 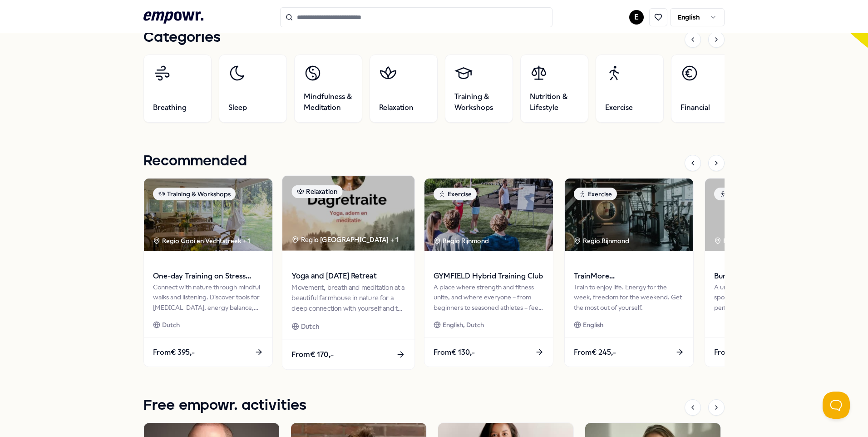 What do you see at coordinates (329, 88) in the screenshot?
I see `a: Mindfulness & Meditation` at bounding box center [329, 88].